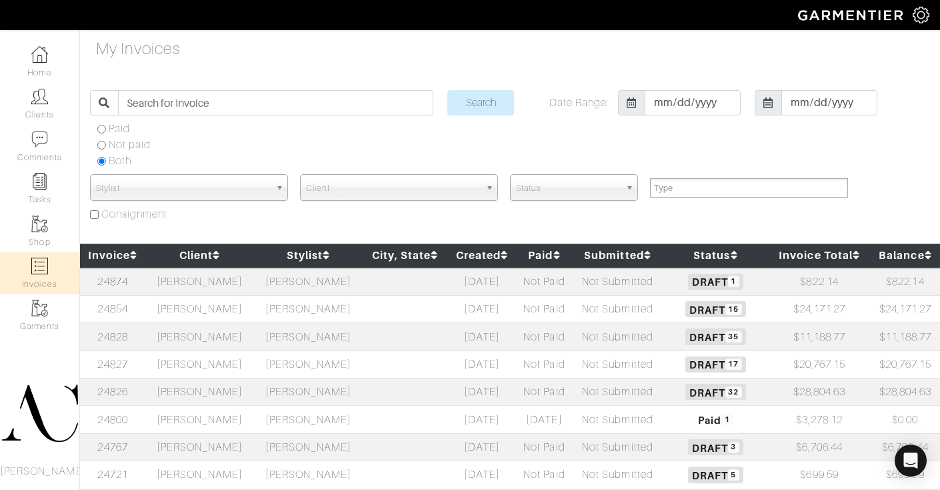 Image resolution: width=940 pixels, height=490 pixels. What do you see at coordinates (734, 336) in the screenshot?
I see `span: 35` at bounding box center [734, 336].